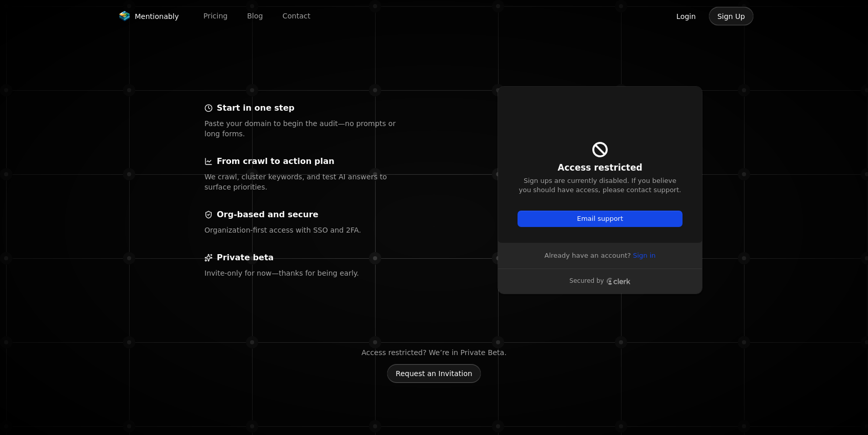  I want to click on p: Start in one step, so click(256, 108).